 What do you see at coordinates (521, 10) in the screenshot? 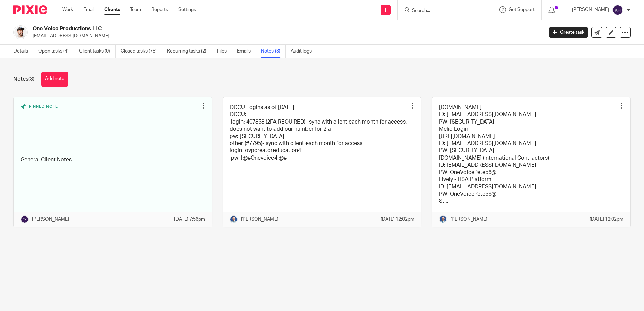
I see `span: Get Support` at bounding box center [521, 10].